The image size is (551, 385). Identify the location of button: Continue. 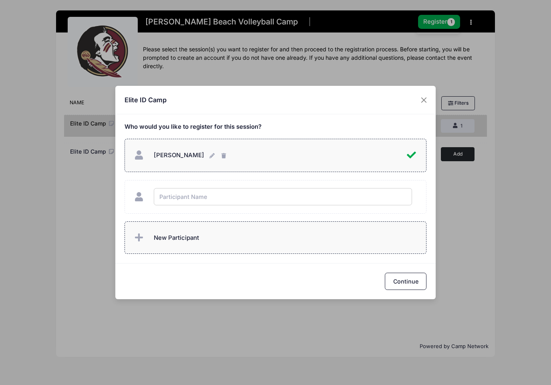
(406, 281).